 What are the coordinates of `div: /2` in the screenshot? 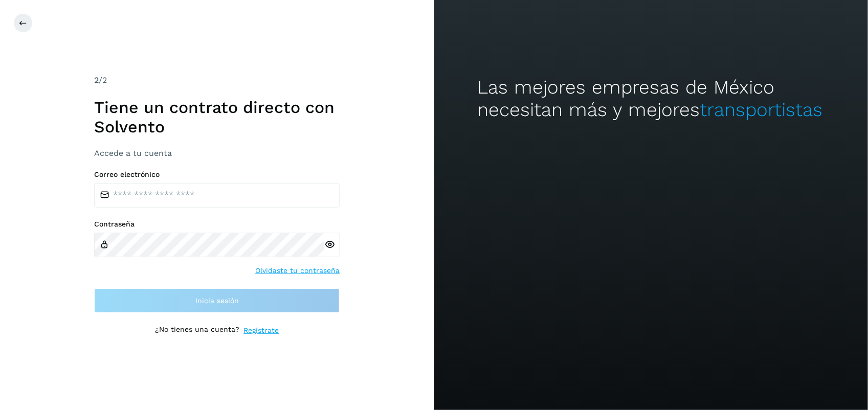 It's located at (217, 80).